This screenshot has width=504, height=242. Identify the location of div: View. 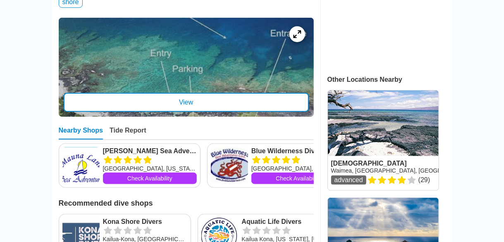
(186, 103).